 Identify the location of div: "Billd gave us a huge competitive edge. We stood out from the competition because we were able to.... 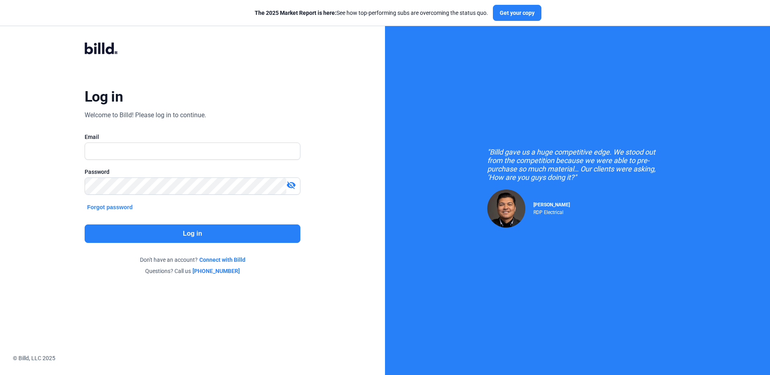
(578, 164).